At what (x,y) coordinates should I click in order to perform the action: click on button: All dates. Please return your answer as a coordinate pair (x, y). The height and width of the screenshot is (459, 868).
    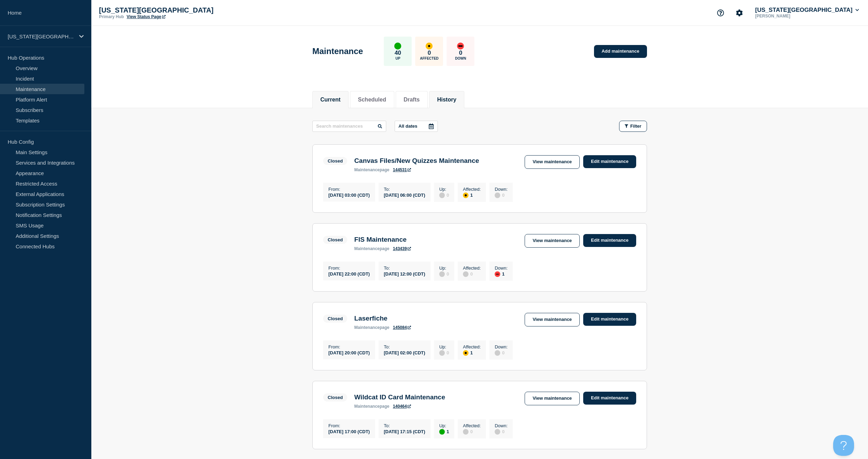
    Looking at the image, I should click on (416, 127).